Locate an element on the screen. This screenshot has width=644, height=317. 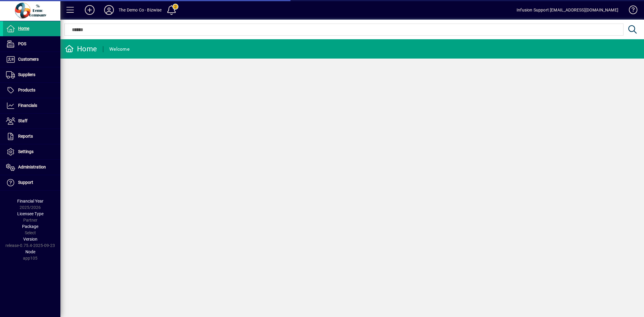
span: Customers is located at coordinates (28, 59).